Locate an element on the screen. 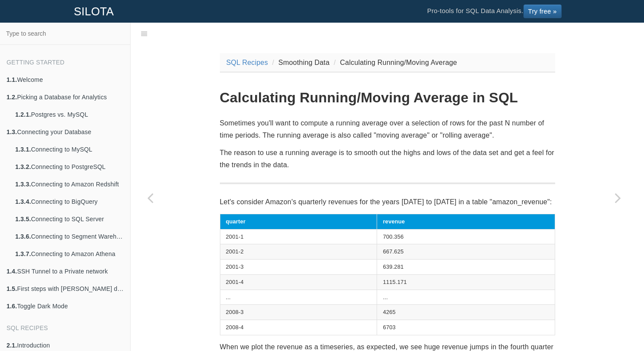 This screenshot has height=351, width=644. td: 639.281 is located at coordinates (466, 267).